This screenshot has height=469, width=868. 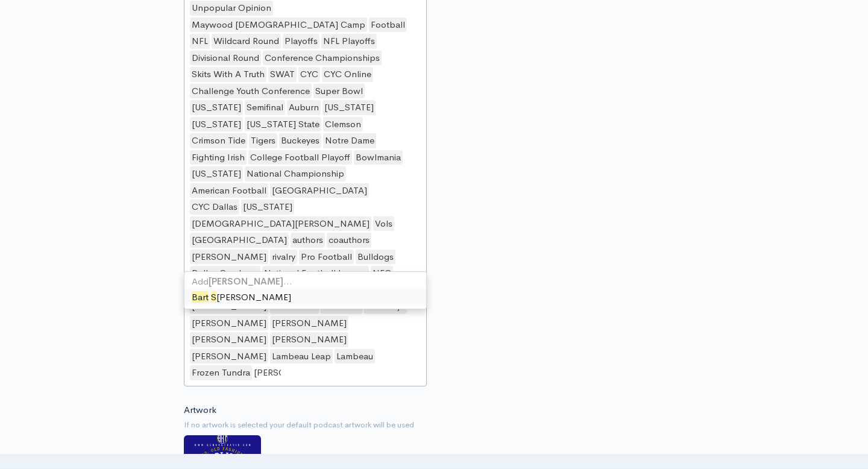 What do you see at coordinates (315, 273) in the screenshot?
I see `div: National Football League` at bounding box center [315, 273].